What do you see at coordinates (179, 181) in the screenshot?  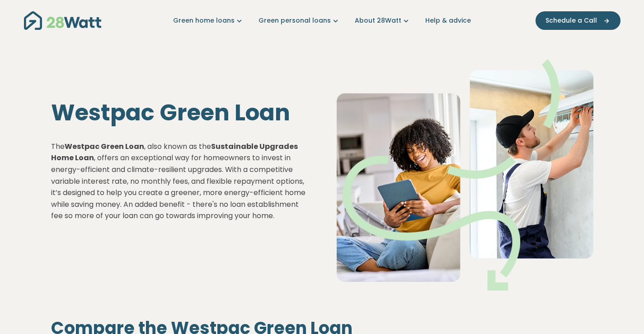 I see `p: The , also known as the , offers an exceptional way for homeowners to invest in energy-efficient ...` at bounding box center [179, 181].